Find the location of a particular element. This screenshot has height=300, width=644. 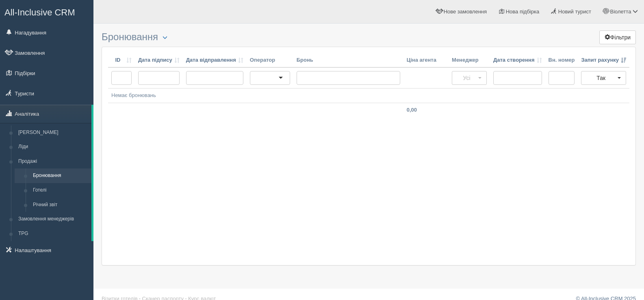

td: 0,00 is located at coordinates (426, 109).